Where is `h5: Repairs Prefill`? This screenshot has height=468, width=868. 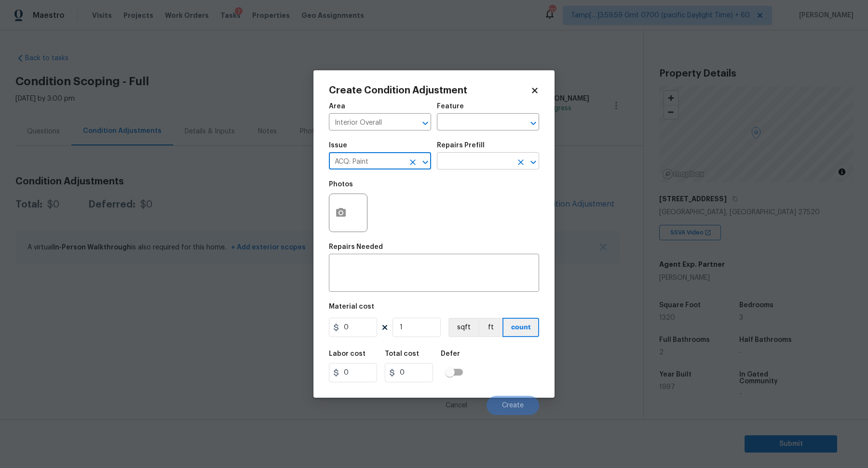 h5: Repairs Prefill is located at coordinates (460, 145).